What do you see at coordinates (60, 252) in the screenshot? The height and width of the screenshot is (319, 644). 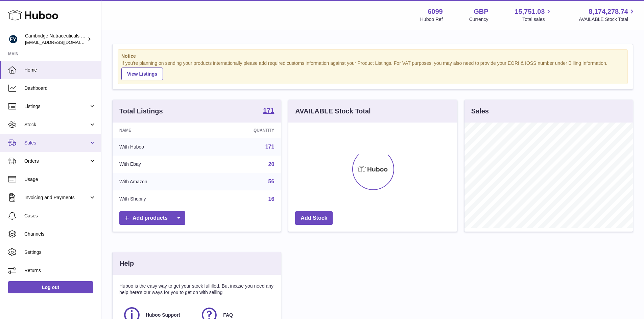 I see `span: Settings` at bounding box center [60, 252].